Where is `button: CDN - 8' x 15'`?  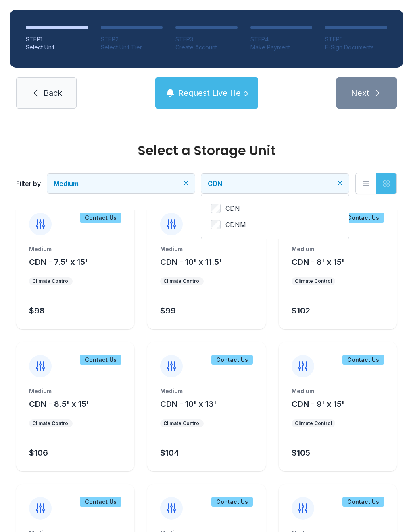
button: CDN - 8' x 15' is located at coordinates (317, 262).